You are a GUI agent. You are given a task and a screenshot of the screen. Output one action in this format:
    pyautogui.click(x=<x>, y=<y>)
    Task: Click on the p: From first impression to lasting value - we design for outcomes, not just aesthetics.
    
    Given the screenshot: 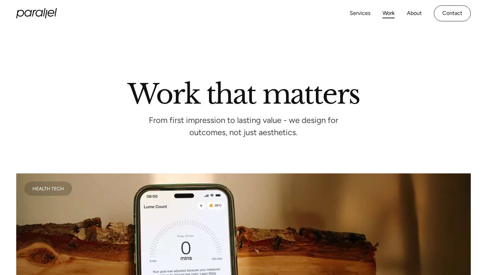 What is the action you would take?
    pyautogui.click(x=244, y=126)
    